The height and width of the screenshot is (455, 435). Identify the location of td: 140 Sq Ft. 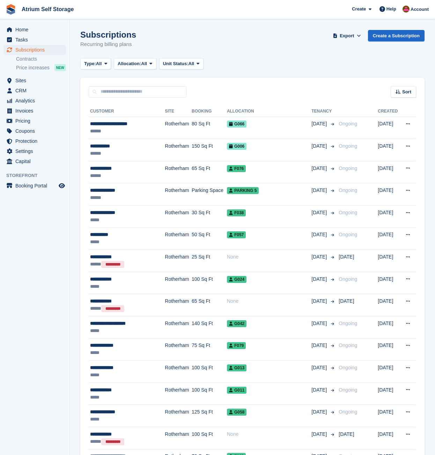
(209, 328).